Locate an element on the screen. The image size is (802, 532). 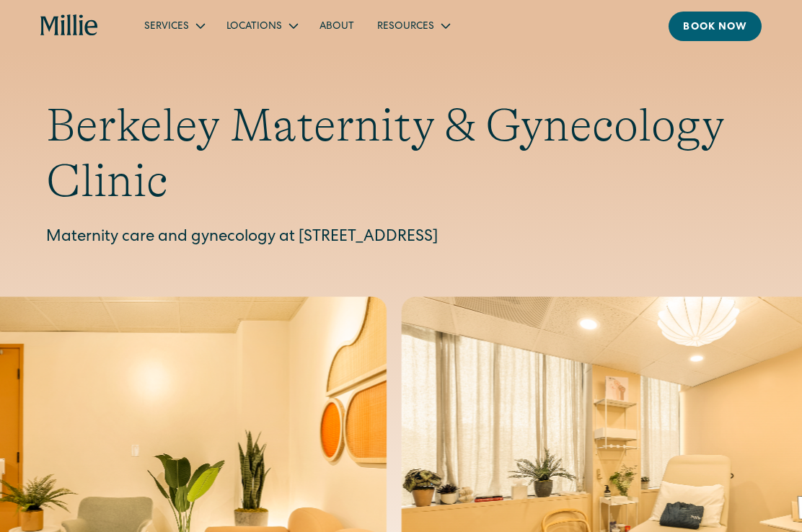
h1: Berkeley Maternity & Gynecology Clinic is located at coordinates (401, 153).